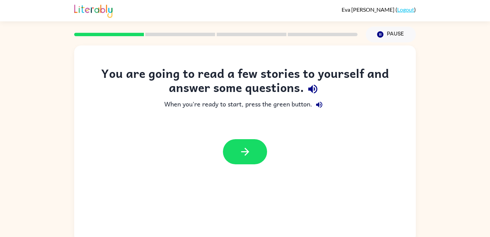 Image resolution: width=490 pixels, height=237 pixels. Describe the element at coordinates (391, 34) in the screenshot. I see `button: Pause` at that location.